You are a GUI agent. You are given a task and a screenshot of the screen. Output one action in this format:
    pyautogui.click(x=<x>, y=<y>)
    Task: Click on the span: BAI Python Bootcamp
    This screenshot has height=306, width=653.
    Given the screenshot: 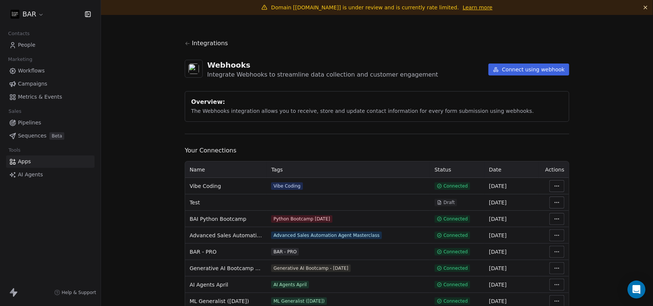 What is the action you would take?
    pyautogui.click(x=218, y=219)
    